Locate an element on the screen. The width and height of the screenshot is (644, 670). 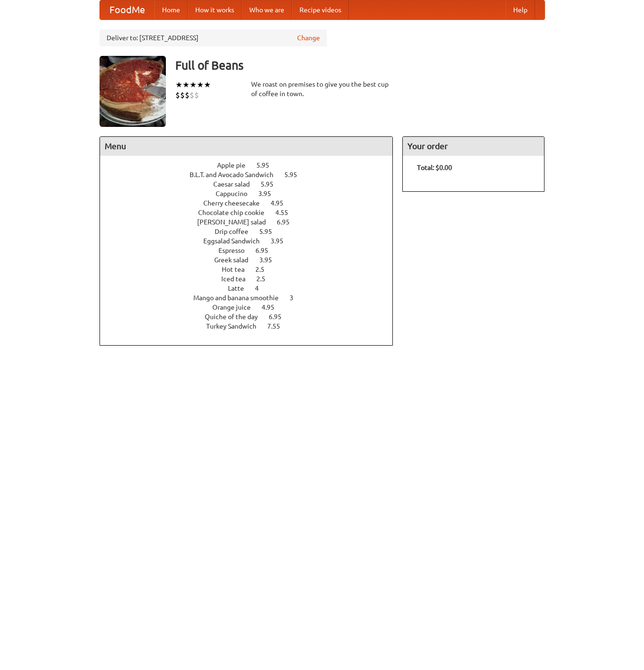
span: Latte is located at coordinates (241, 288).